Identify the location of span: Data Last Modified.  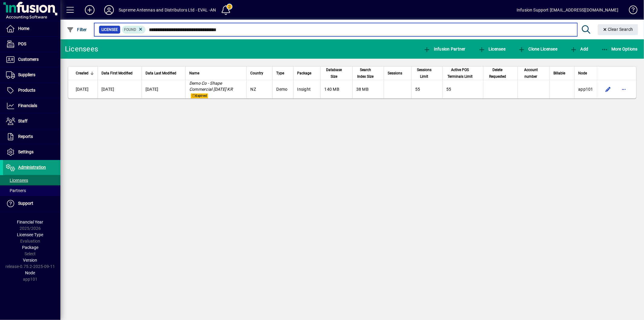
(161, 73).